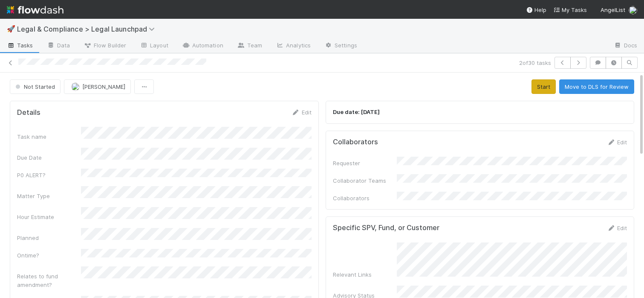 The width and height of the screenshot is (644, 298). I want to click on div: Due Date, so click(49, 157).